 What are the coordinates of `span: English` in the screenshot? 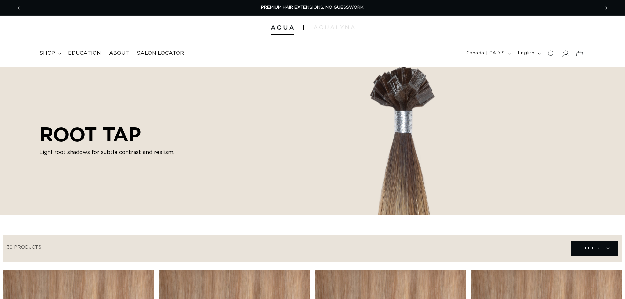 It's located at (526, 53).